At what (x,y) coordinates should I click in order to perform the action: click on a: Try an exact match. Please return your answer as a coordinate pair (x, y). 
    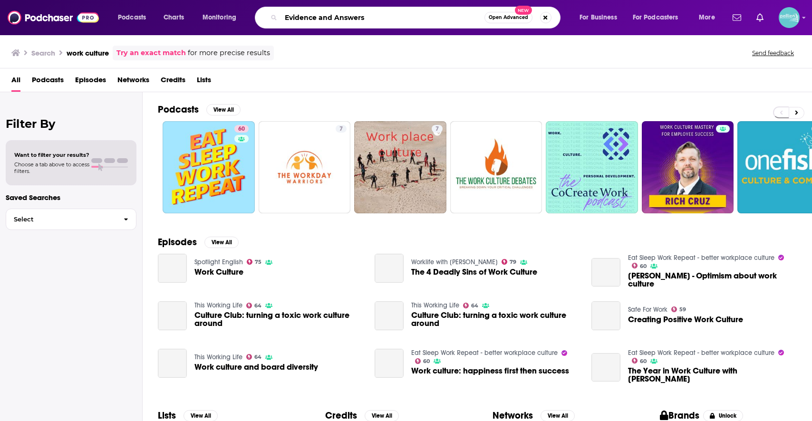
    Looking at the image, I should click on (151, 53).